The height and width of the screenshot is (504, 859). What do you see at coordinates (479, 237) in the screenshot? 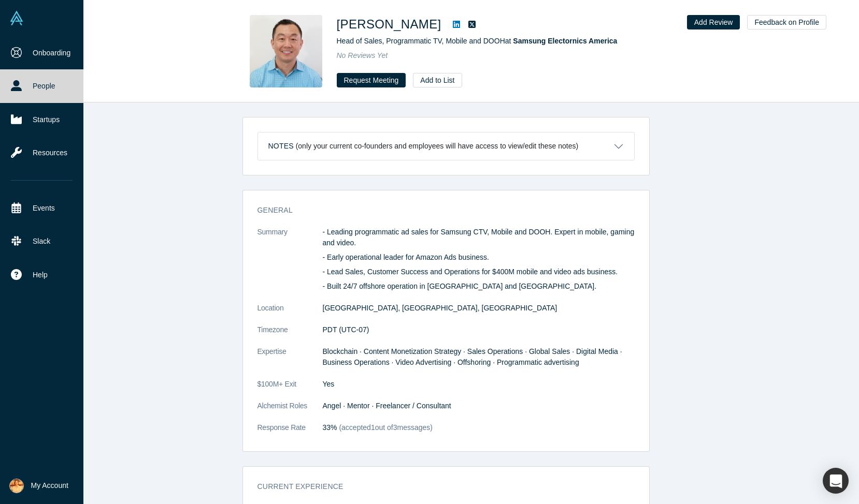
I see `p: - Leading programmatic ad sales for Samsung CTV, Mobile and DOOH. Expert in mobile, gaming and vi...` at bounding box center [479, 237].